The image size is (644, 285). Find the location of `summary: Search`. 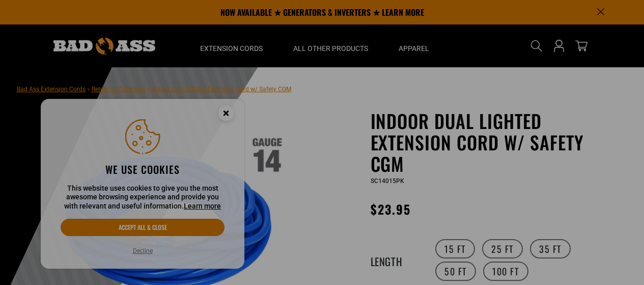

summary: Search is located at coordinates (537, 46).